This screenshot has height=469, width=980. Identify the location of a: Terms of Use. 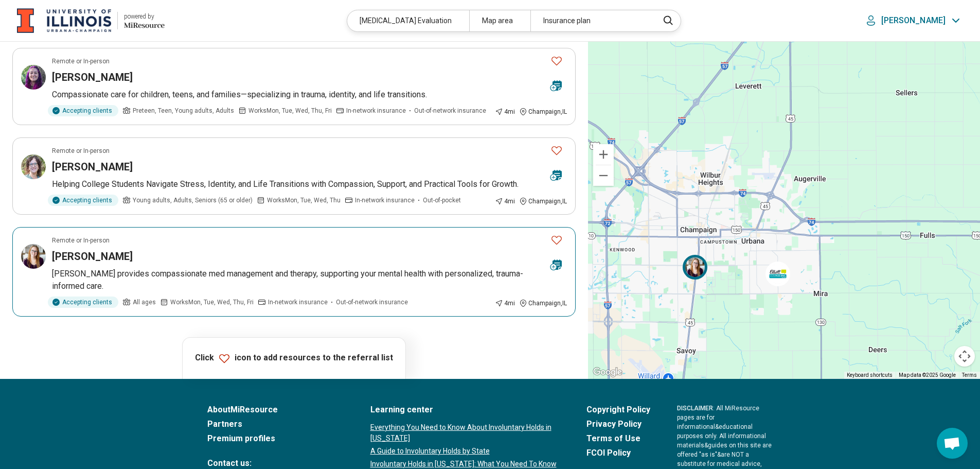
(619, 439).